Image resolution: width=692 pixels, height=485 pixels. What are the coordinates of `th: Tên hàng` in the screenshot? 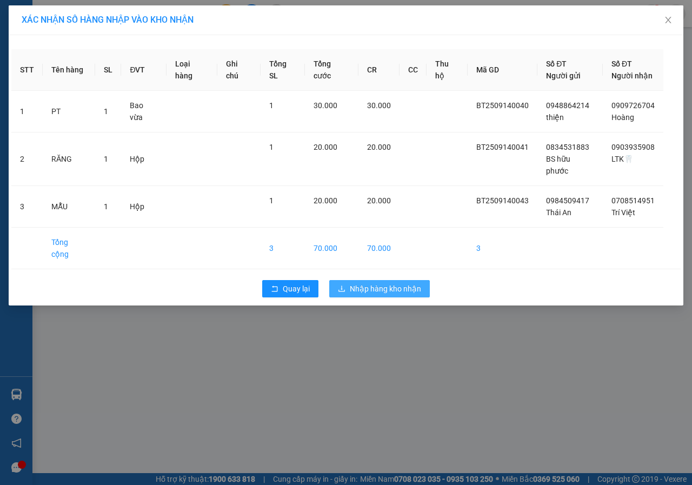 It's located at (69, 70).